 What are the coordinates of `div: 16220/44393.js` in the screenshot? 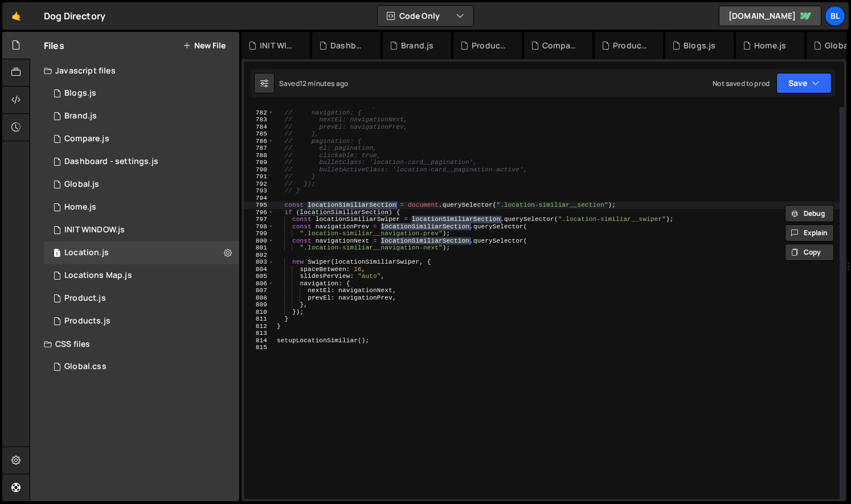 It's located at (141, 299).